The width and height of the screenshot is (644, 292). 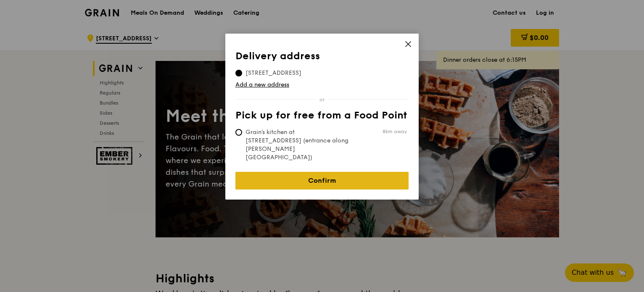 I want to click on span: 8km away, so click(x=395, y=132).